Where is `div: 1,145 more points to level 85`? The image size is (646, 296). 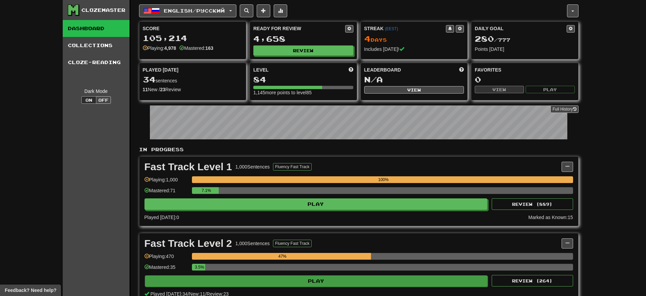 div: 1,145 more points to level 85 is located at coordinates (303, 93).